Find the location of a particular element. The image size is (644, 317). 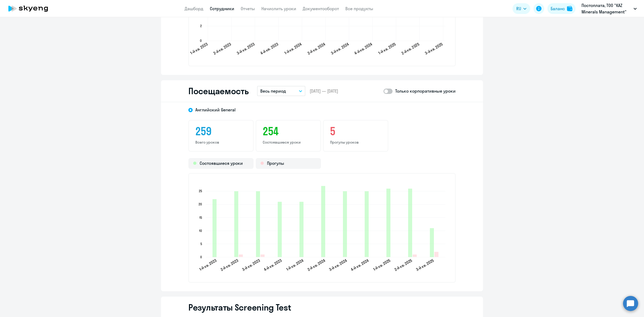

p: Всего уроков is located at coordinates (221, 142).